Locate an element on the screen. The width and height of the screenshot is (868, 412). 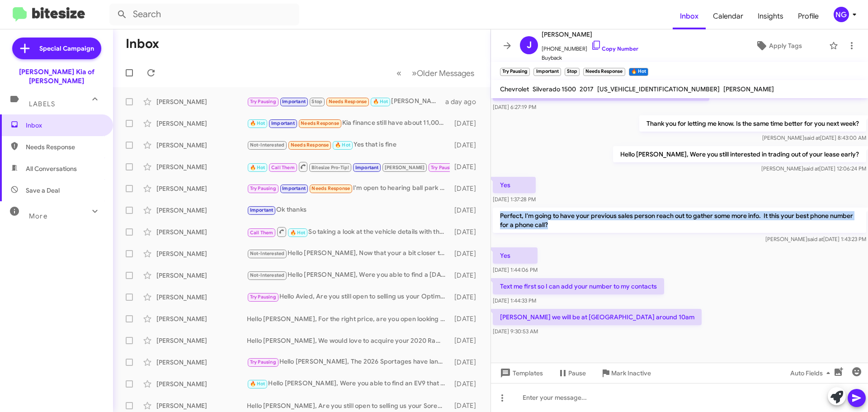
p: Yes is located at coordinates (514, 185).